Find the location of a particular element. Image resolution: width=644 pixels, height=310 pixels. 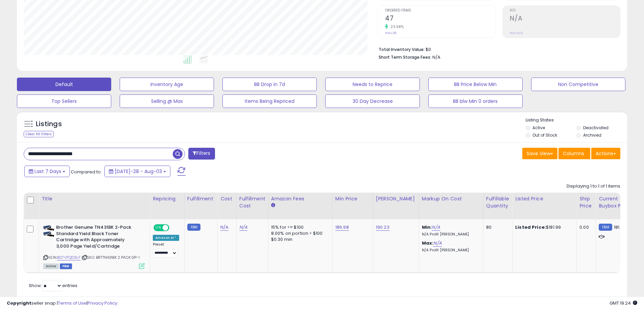

div: $181.99 is located at coordinates (543, 228).